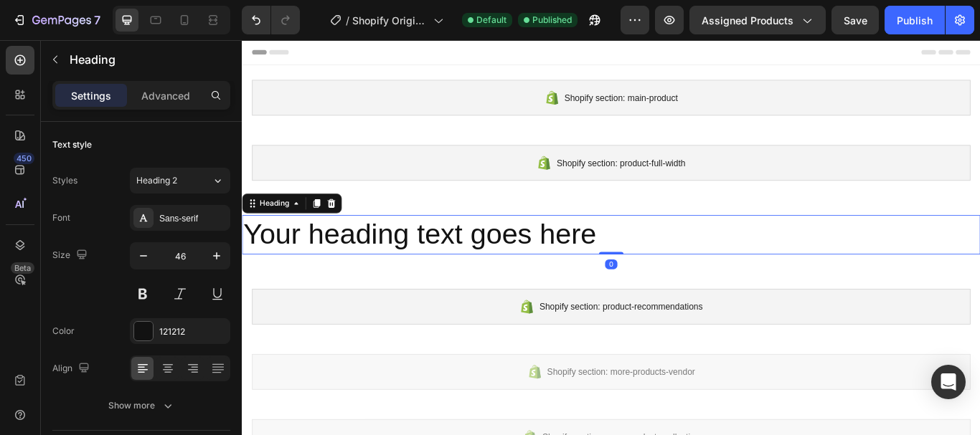 The image size is (980, 435). I want to click on span: Shopify section: more-products-vendor, so click(442, 387).